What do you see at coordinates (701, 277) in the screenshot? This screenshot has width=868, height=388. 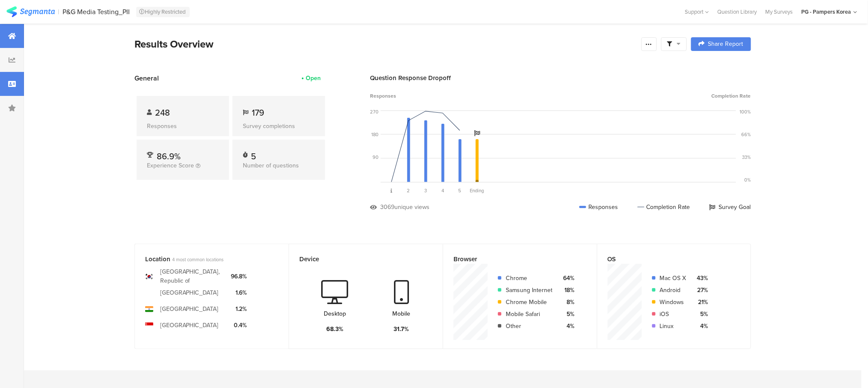 I see `div: 43%` at bounding box center [701, 277].